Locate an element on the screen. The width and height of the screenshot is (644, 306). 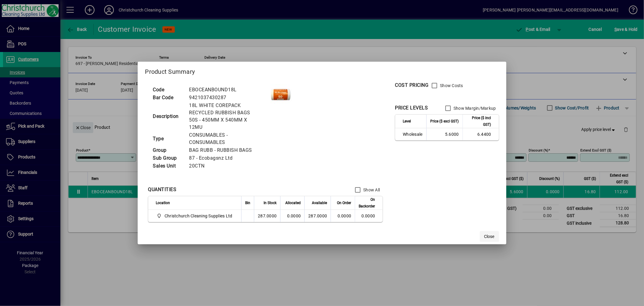
span: Price ($ incl GST) is located at coordinates (479, 121).